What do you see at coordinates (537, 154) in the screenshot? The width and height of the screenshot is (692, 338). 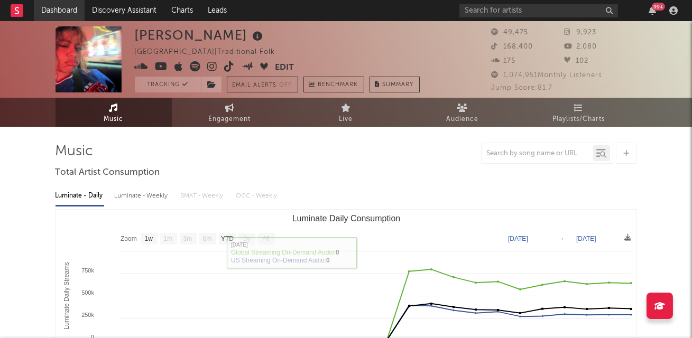 I see `input: Search by song name or URL` at bounding box center [537, 154].